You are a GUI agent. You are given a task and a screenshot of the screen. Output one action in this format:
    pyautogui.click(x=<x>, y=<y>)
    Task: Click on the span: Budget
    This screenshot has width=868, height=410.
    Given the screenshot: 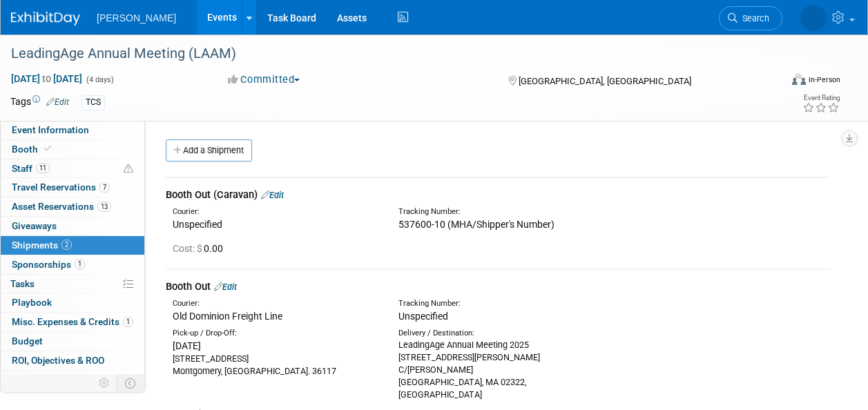 What is the action you would take?
    pyautogui.click(x=27, y=341)
    